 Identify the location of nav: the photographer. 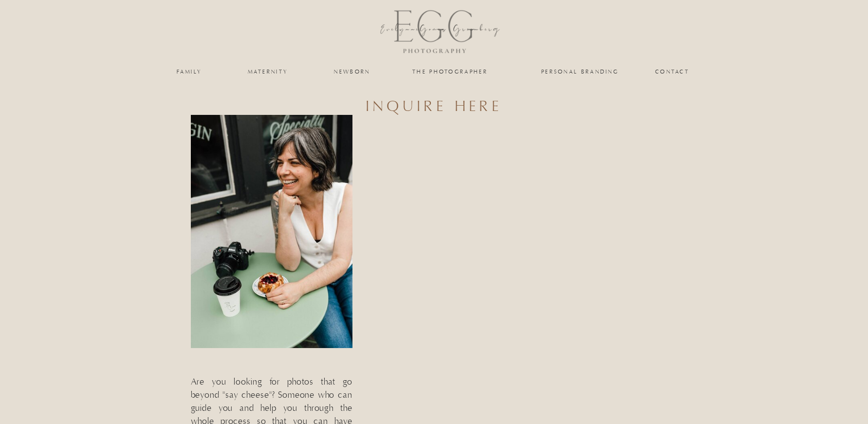
(451, 72).